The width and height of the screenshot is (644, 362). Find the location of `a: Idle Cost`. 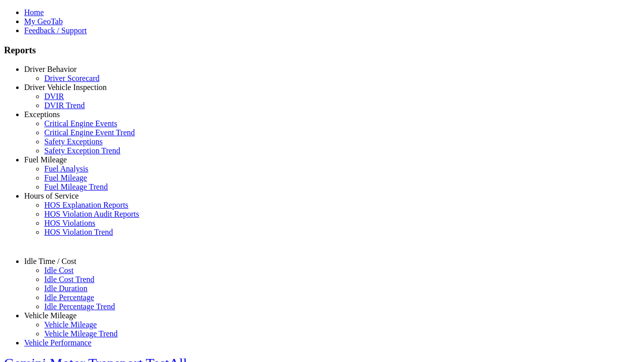

a: Idle Cost is located at coordinates (59, 270).